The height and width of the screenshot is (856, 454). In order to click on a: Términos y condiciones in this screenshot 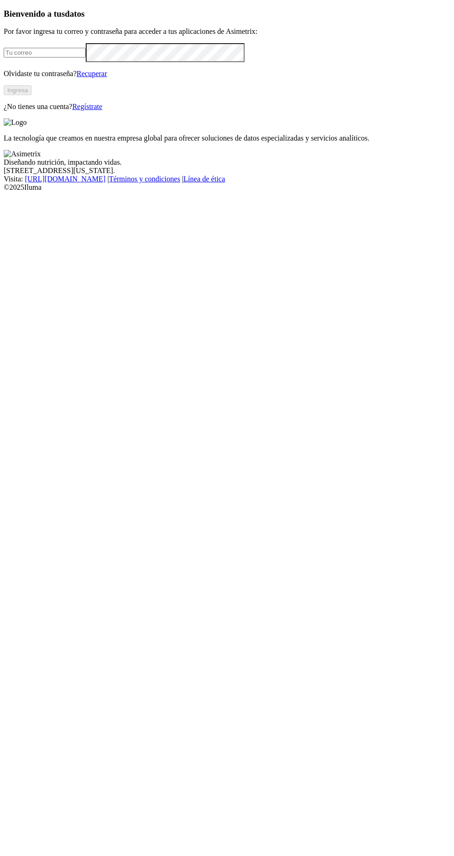, I will do `click(145, 179)`.